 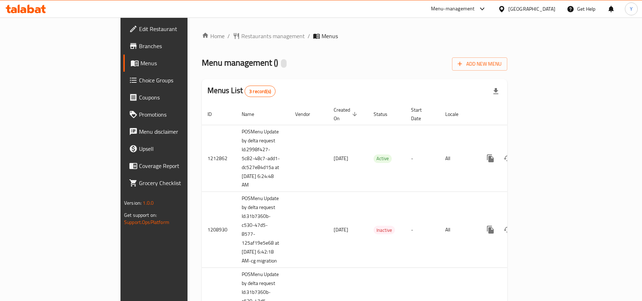 What do you see at coordinates (260, 91) in the screenshot?
I see `span: 3 record(s)` at bounding box center [260, 91].